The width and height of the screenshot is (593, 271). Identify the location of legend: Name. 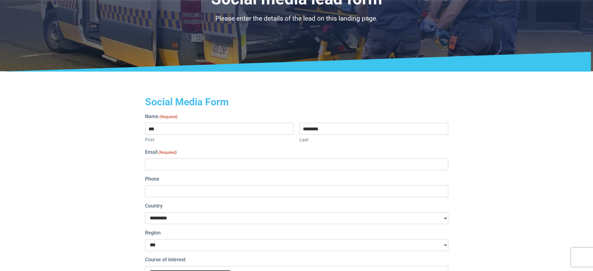
(297, 117).